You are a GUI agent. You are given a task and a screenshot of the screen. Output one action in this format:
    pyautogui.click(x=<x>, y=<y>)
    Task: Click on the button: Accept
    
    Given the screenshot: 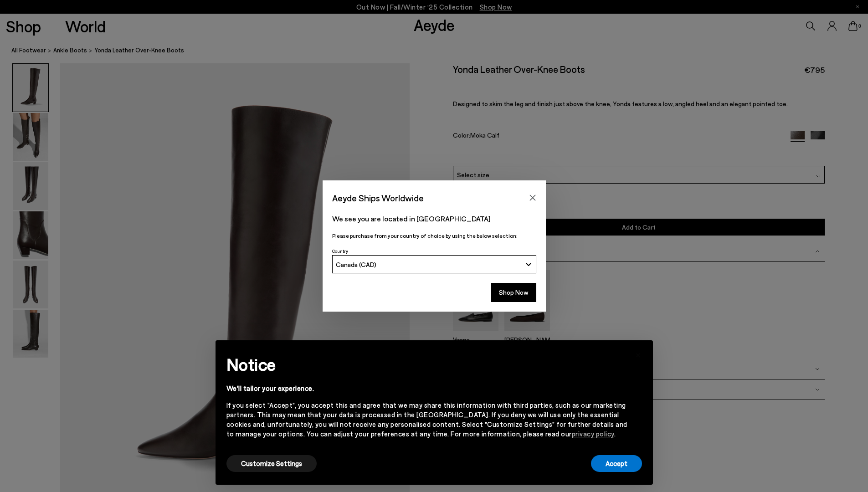 What is the action you would take?
    pyautogui.click(x=616, y=464)
    